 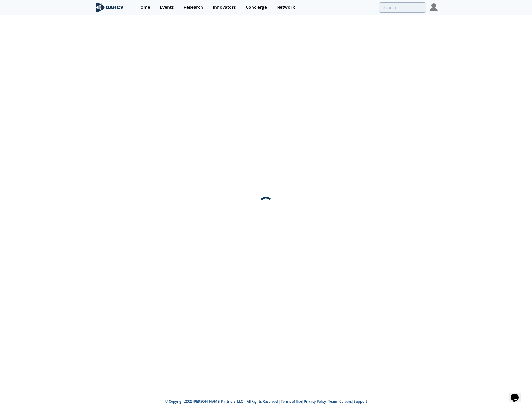 What do you see at coordinates (256, 7) in the screenshot?
I see `div: Concierge` at bounding box center [256, 7].